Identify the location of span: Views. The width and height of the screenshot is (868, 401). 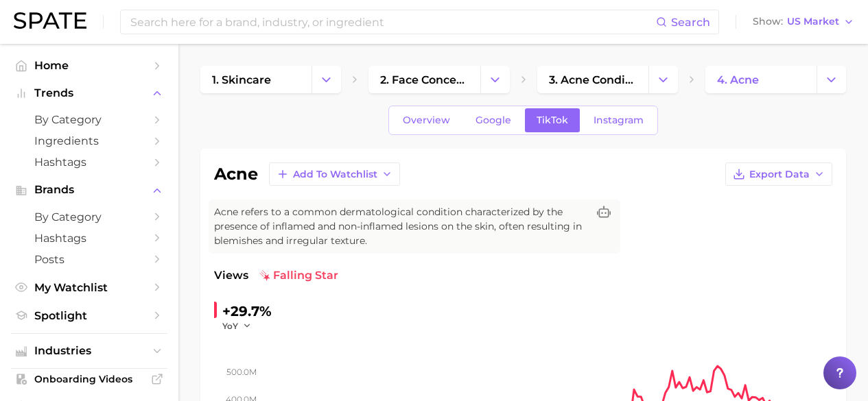
(231, 276).